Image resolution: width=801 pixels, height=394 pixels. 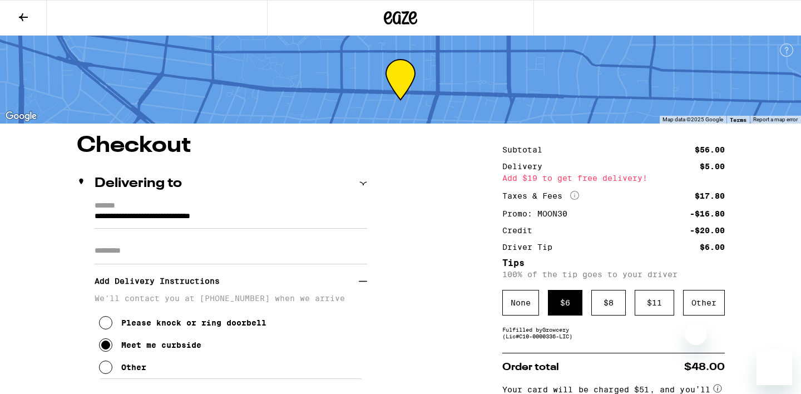 What do you see at coordinates (122, 367) in the screenshot?
I see `button: Other` at bounding box center [122, 367].